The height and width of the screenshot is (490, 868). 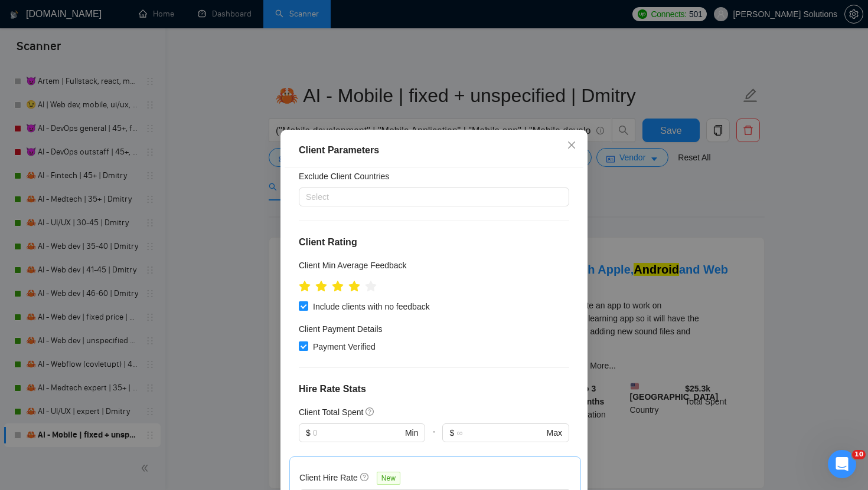 I want to click on span: Payment Verified, so click(x=344, y=347).